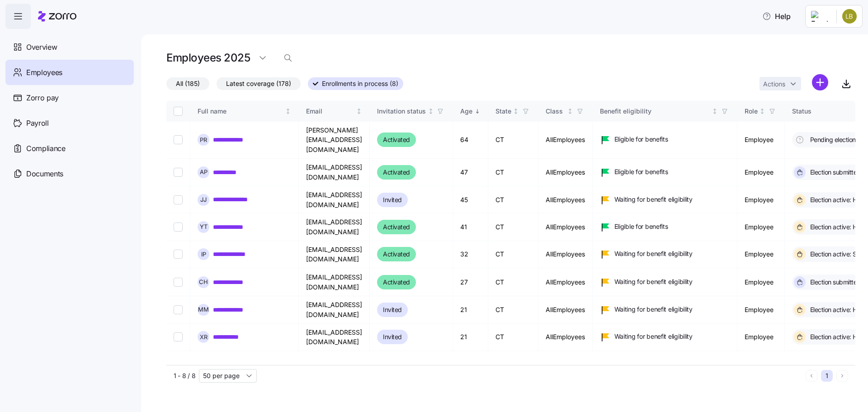  What do you see at coordinates (178, 172) in the screenshot?
I see `input: Select record 2` at bounding box center [178, 172].